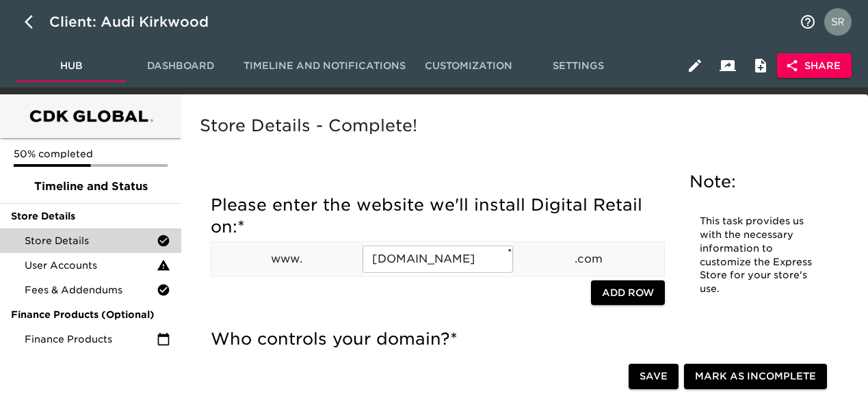 This screenshot has width=868, height=400. Describe the element at coordinates (756, 182) in the screenshot. I see `h5: Note:` at that location.